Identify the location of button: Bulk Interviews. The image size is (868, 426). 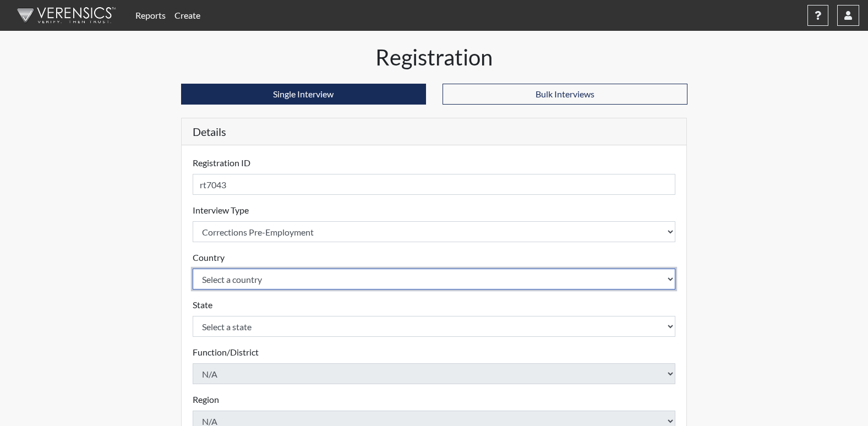
(564, 94).